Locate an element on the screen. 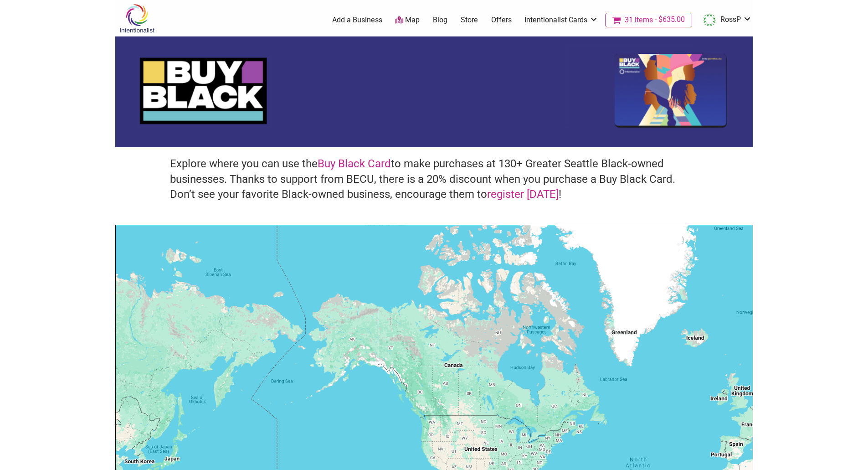 The image size is (868, 470). a: Cart31 items$635.00 is located at coordinates (649, 20).